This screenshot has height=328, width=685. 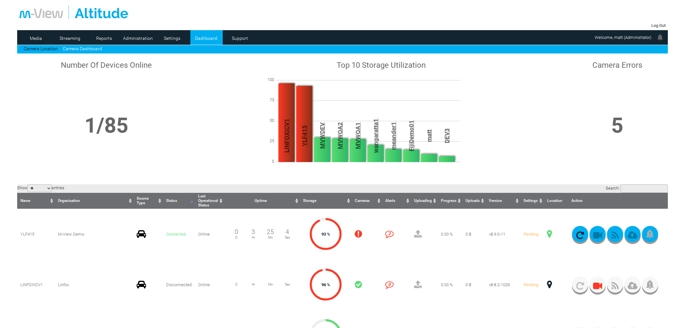 I want to click on a: Reports, so click(x=104, y=38).